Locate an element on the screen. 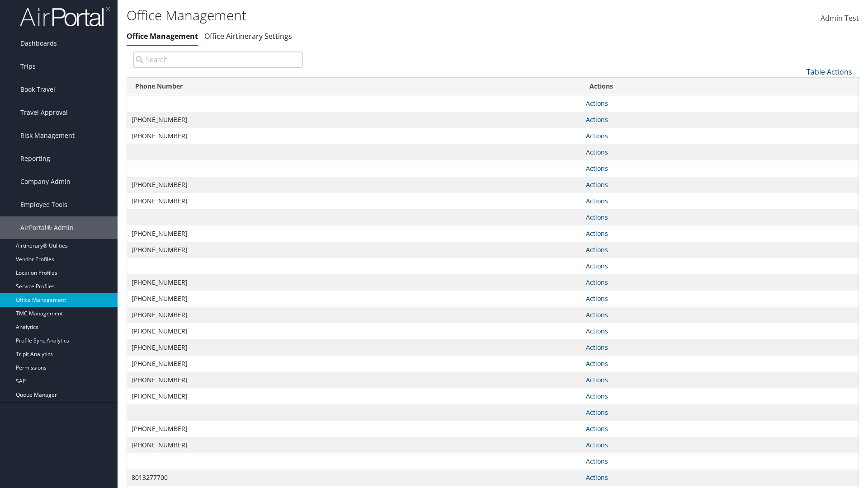 Image resolution: width=868 pixels, height=488 pixels. span: Reporting is located at coordinates (35, 159).